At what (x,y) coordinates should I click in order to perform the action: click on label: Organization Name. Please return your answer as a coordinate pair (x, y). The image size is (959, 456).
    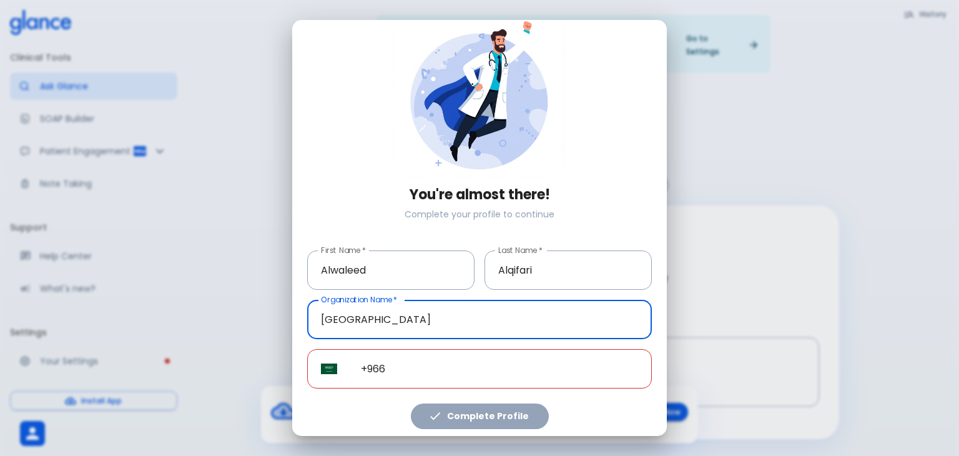
    Looking at the image, I should click on (359, 299).